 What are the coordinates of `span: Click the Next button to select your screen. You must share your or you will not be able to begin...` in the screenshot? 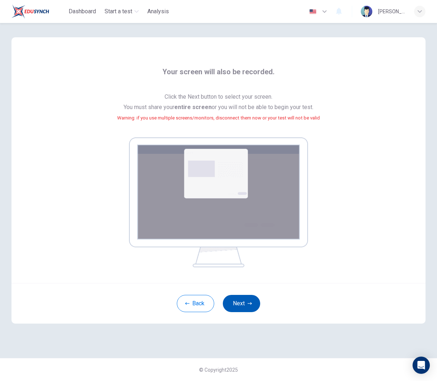 It's located at (218, 112).